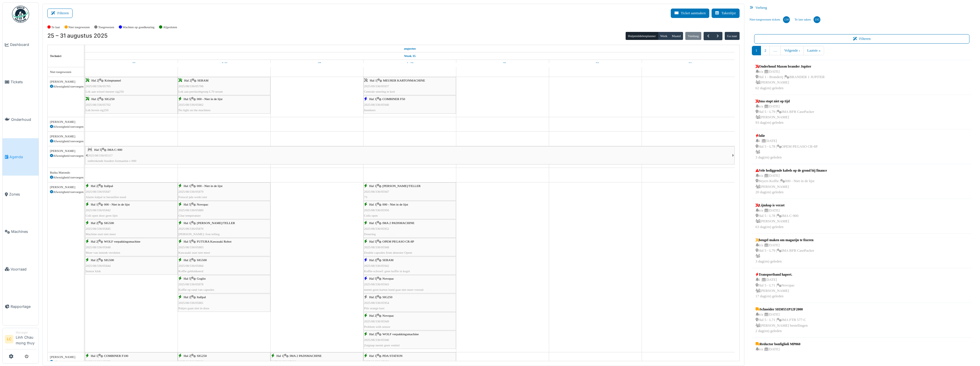 This screenshot has height=366, width=980. I want to click on a: 29 augustus 2025, so click(502, 63).